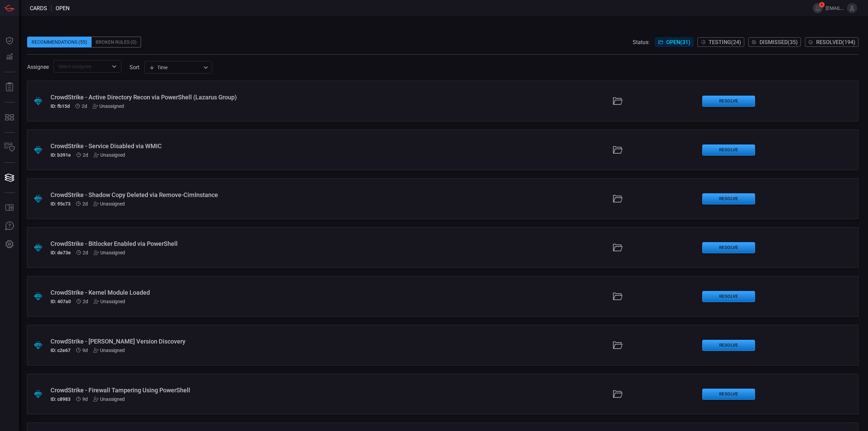 The height and width of the screenshot is (431, 868). I want to click on div: CrowdStrike - Active Directory Recon via PowerShell (Lazarus Group), so click(212, 97).